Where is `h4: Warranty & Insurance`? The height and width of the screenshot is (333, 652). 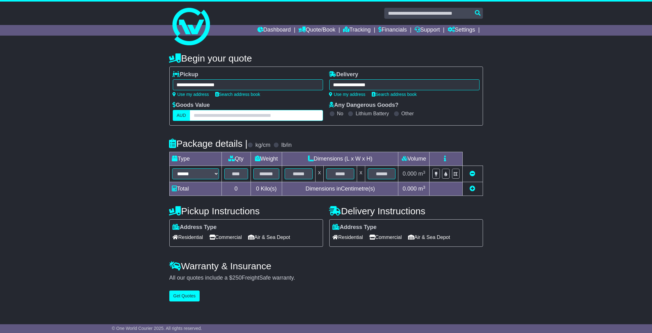
h4: Warranty & Insurance is located at coordinates (326, 266).